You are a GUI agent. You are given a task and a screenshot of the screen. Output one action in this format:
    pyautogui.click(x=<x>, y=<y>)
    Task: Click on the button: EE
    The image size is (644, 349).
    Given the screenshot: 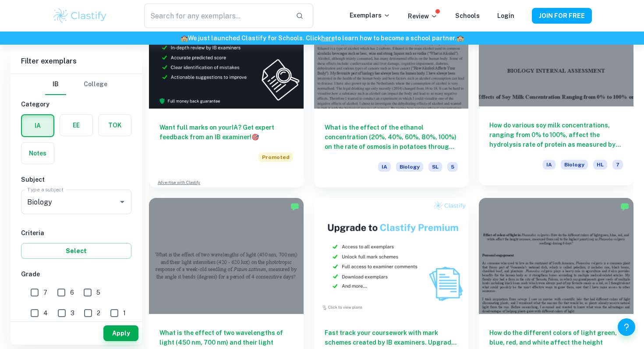 What is the action you would take?
    pyautogui.click(x=76, y=125)
    